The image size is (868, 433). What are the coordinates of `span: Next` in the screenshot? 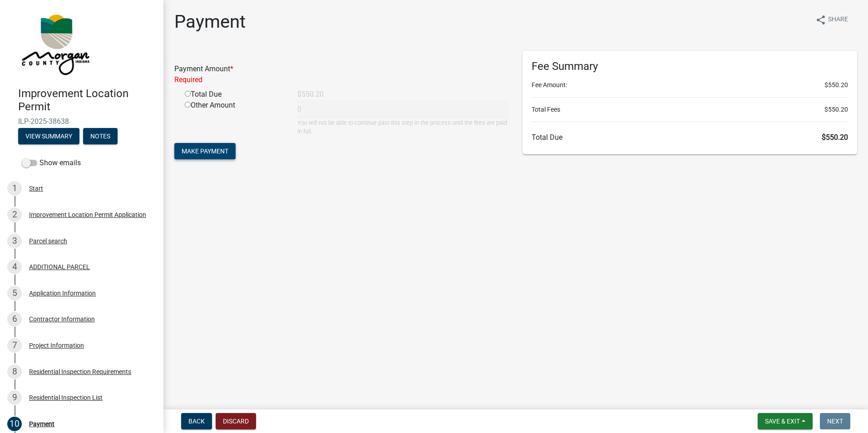 It's located at (835, 421).